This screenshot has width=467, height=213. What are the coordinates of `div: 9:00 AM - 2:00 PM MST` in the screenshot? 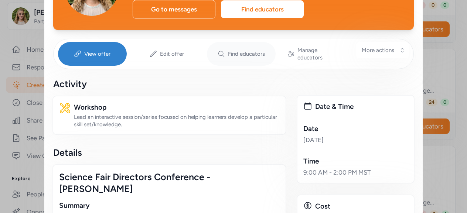 It's located at (356, 173).